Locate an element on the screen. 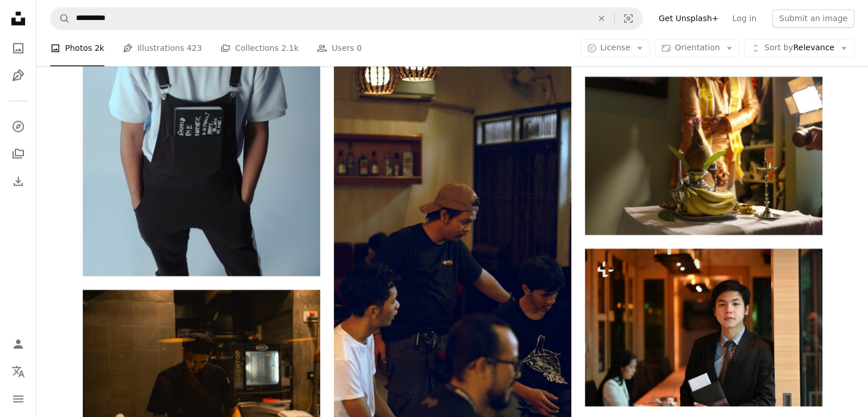  button: Submit an image is located at coordinates (814, 19).